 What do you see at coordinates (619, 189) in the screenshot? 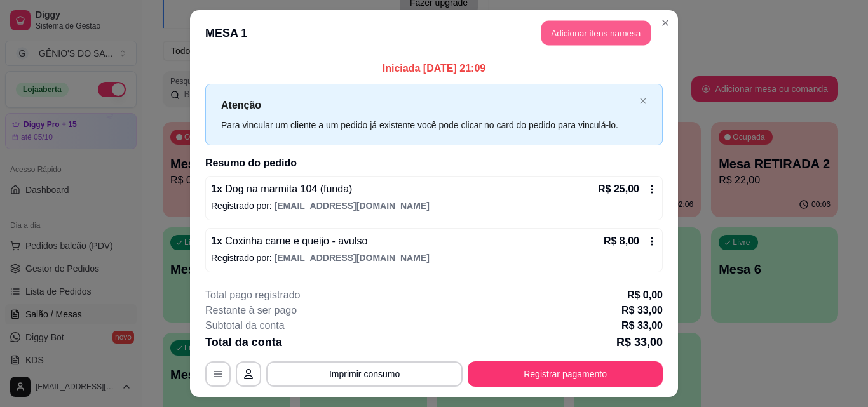
I see `p: R$ 25,00` at bounding box center [619, 189].